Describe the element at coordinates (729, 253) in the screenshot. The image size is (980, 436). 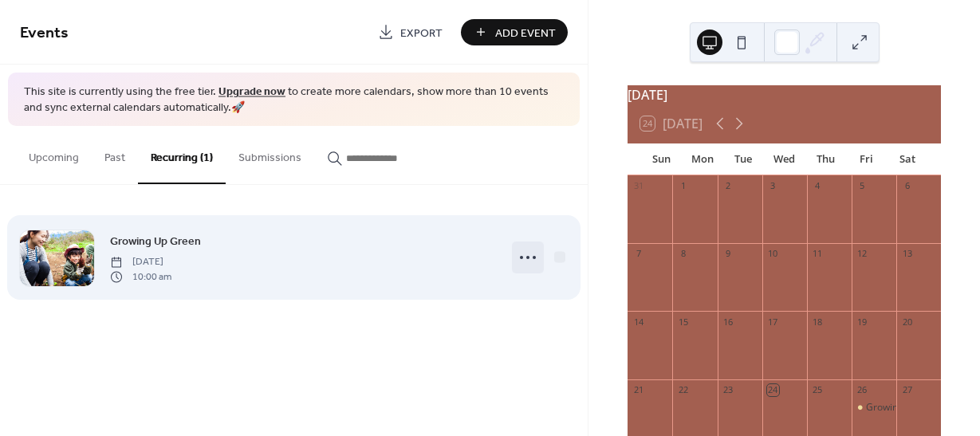
I see `div: 9` at that location.